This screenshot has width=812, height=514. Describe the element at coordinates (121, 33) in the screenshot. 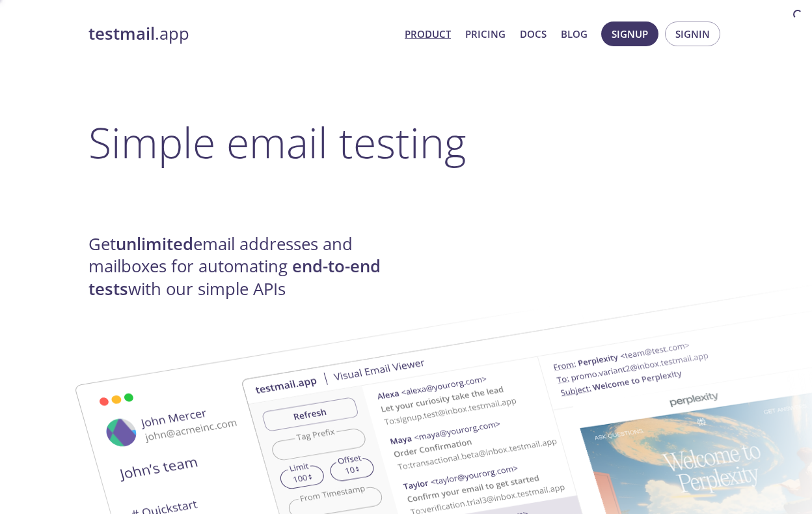

I see `strong: testmail` at that location.